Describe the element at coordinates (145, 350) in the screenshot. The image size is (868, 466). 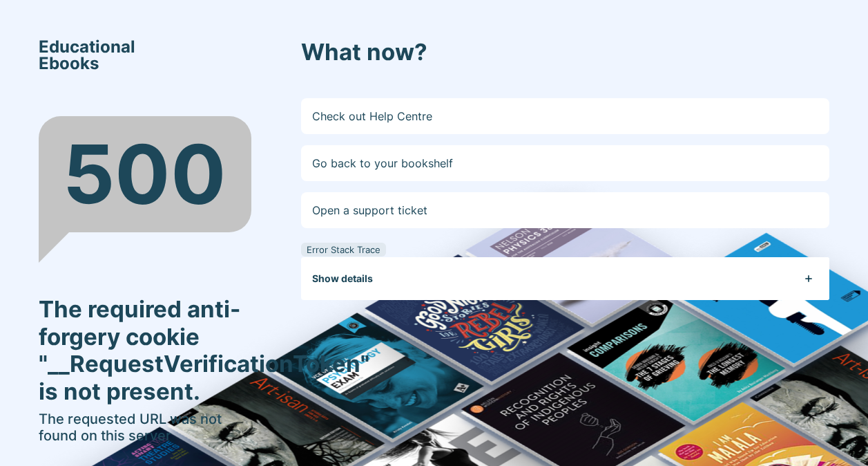
I see `h3: The required anti-forgery cookie "__RequestVerificationToken" is not present.` at that location.